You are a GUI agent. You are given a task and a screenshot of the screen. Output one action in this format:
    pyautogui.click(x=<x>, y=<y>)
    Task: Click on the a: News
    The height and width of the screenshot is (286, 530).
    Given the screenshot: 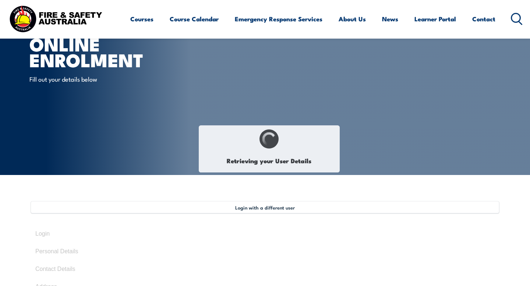 What is the action you would take?
    pyautogui.click(x=390, y=19)
    